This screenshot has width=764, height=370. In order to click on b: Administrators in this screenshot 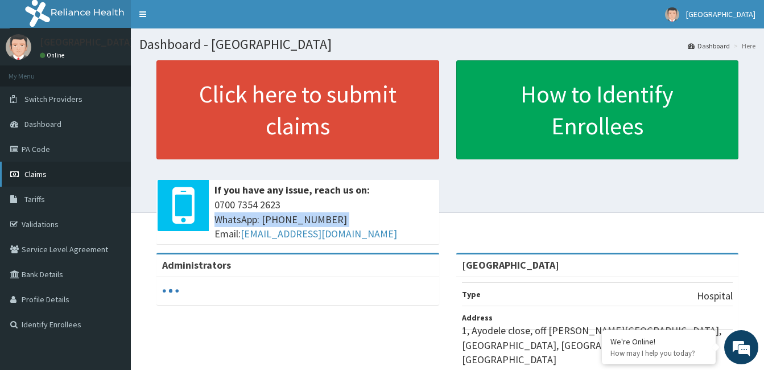, I will do `click(196, 265)`.